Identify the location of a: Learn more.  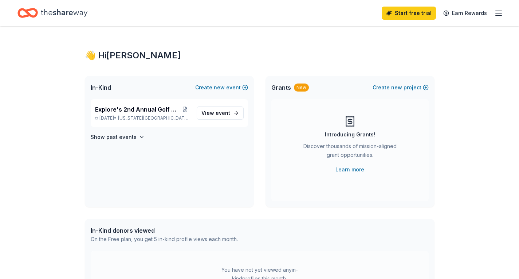
(350, 169).